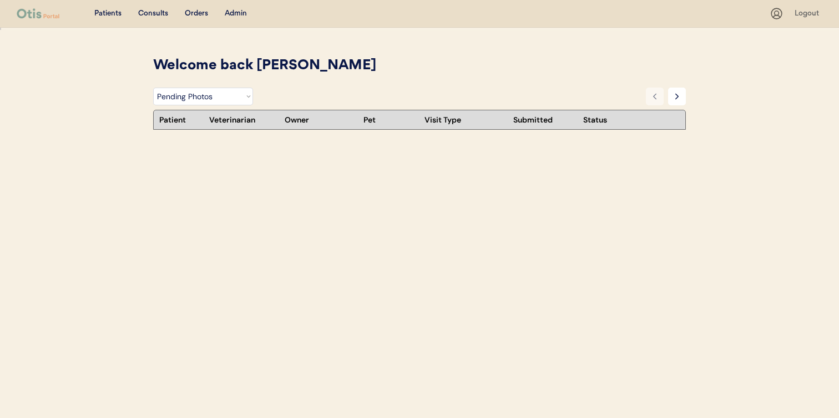 Image resolution: width=839 pixels, height=418 pixels. Describe the element at coordinates (545, 120) in the screenshot. I see `div: Submitted` at that location.